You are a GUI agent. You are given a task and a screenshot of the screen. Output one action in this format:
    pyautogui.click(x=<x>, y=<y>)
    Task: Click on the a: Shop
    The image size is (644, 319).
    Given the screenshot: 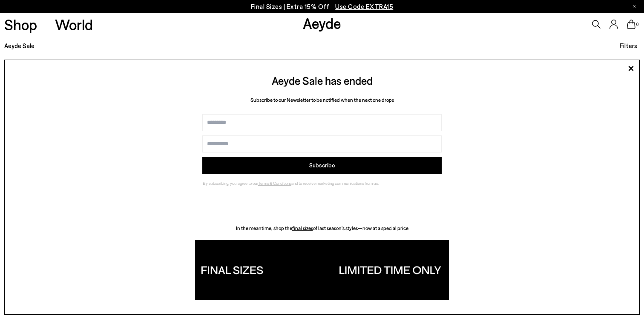 What is the action you would take?
    pyautogui.click(x=20, y=24)
    